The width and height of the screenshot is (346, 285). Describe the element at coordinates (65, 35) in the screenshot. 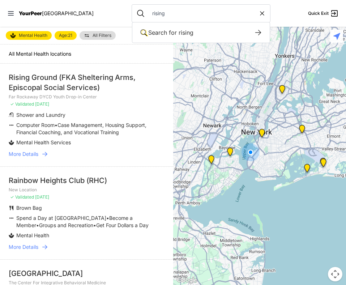

I see `a: Age:21` at that location.